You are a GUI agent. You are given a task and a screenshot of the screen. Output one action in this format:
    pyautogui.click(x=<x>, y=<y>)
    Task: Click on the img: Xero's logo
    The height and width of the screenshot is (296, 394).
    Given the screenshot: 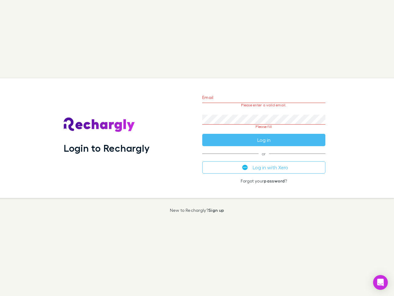 What is the action you would take?
    pyautogui.click(x=245, y=167)
    